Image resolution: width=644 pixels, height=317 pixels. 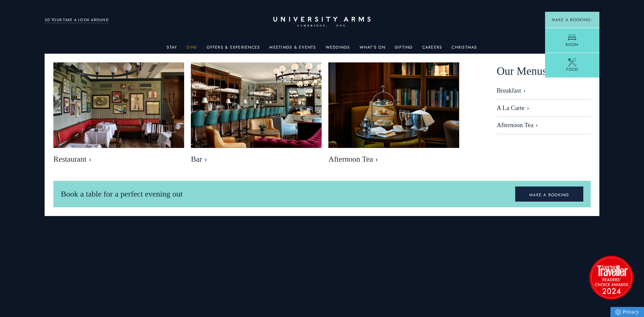 What do you see at coordinates (572, 20) in the screenshot?
I see `button: Make a BookingArrow icon` at bounding box center [572, 20].